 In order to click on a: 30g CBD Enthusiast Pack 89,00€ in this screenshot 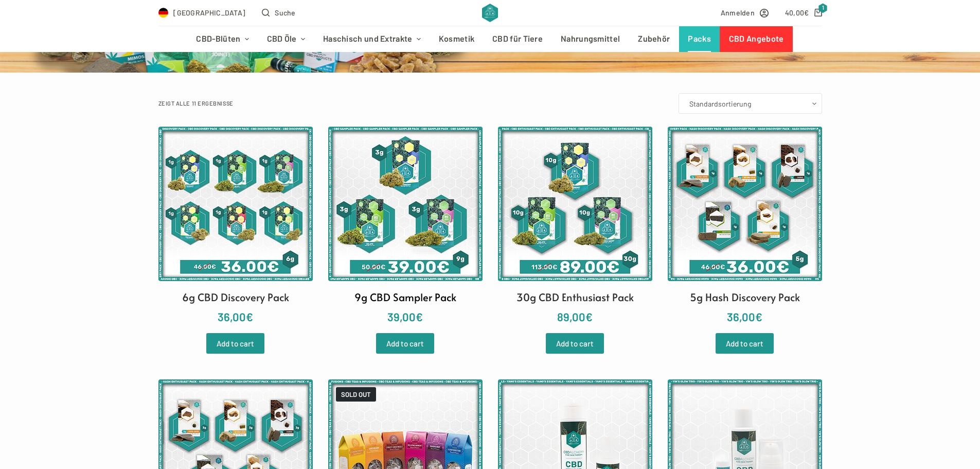, I will do `click(575, 226)`.